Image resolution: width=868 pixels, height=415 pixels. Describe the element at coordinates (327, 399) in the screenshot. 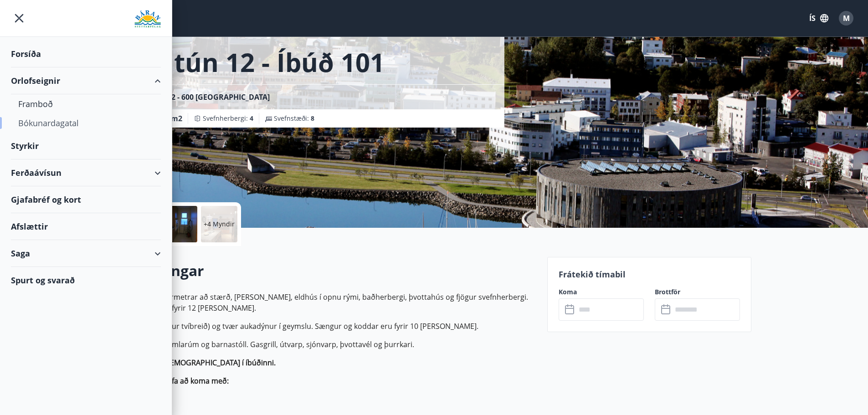

I see `p: - Rúmföt` at that location.